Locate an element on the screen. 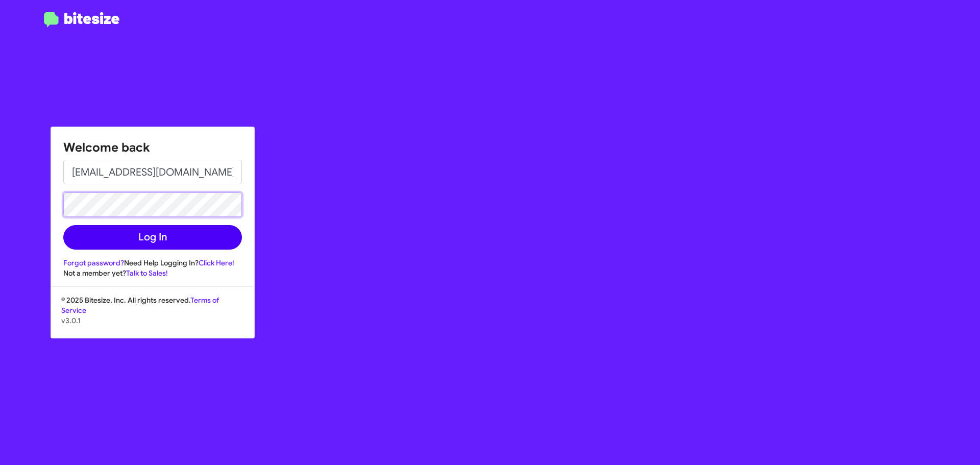 This screenshot has height=465, width=980. input: Email address is located at coordinates (152, 172).